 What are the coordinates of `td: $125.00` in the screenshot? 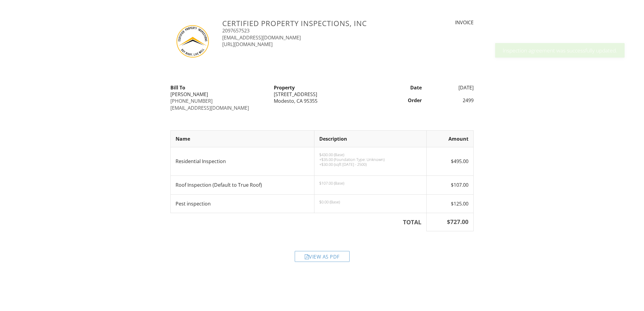 It's located at (449, 204).